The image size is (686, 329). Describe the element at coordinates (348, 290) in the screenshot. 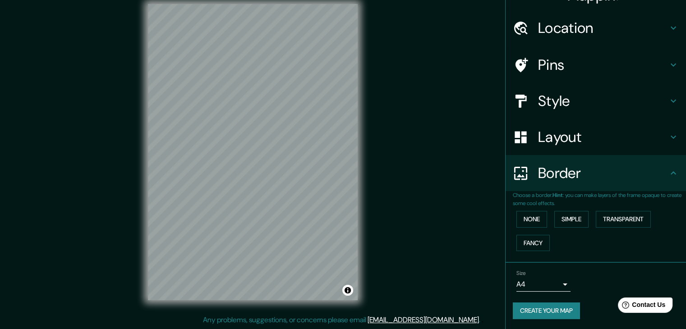

I see `button: Toggle attribution` at that location.